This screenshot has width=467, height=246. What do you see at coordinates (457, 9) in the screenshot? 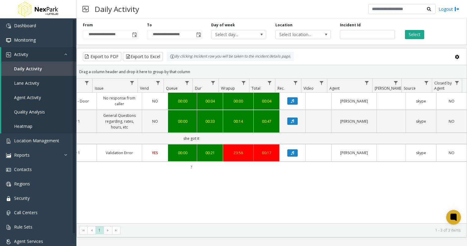
I see `img: logout` at bounding box center [457, 9].